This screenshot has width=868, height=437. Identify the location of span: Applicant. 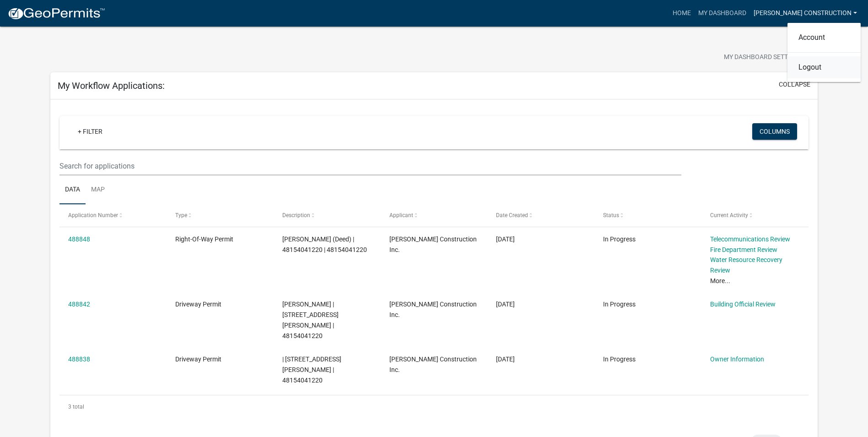
(401, 215).